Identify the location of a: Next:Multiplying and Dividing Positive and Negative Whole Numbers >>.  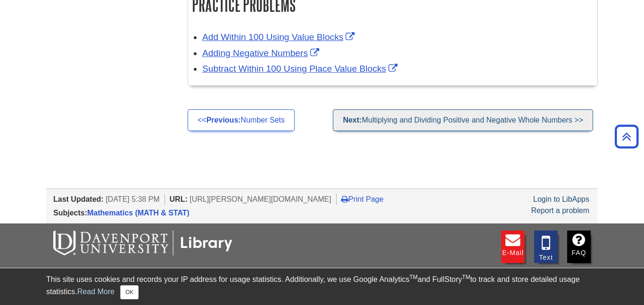
(463, 120).